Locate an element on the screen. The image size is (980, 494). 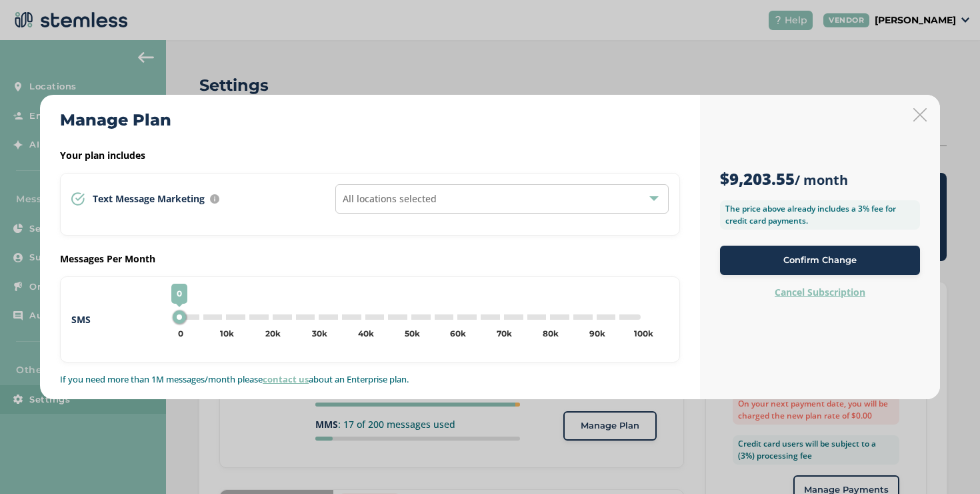
img: icon-info-236977d2.svg is located at coordinates (215, 199).